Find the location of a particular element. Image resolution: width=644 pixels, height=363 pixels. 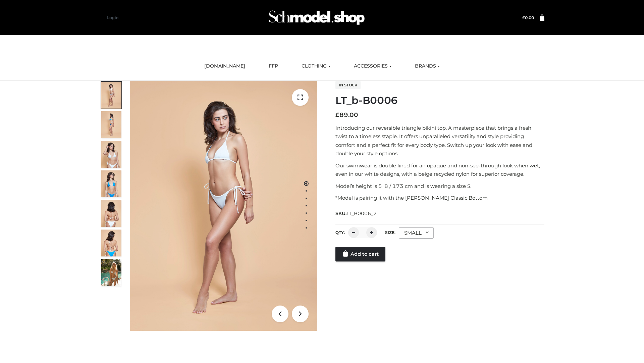

p: Introducing our reversible triangle bikini top. A masterpiece that brings a fresh twist to a time... is located at coordinates (440, 141).